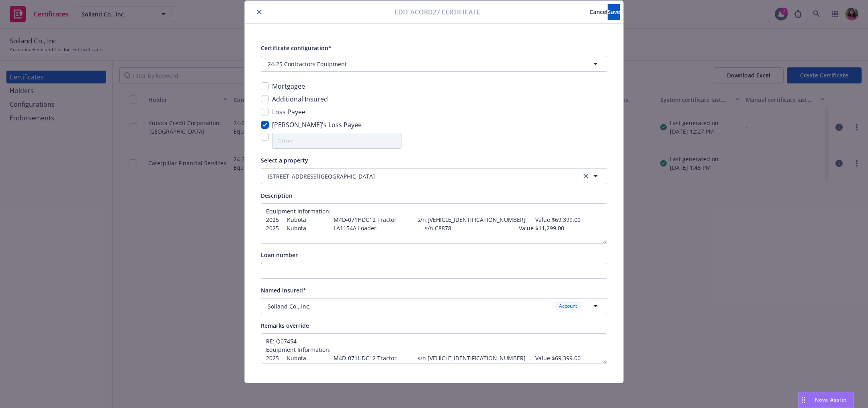  Describe the element at coordinates (437, 12) in the screenshot. I see `span: Edit Acord27 certificate` at that location.